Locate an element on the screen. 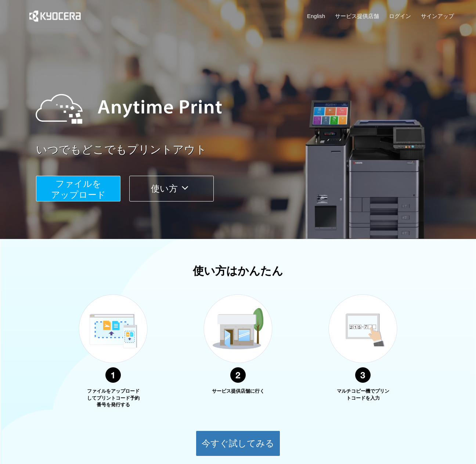  p: ファイルをアップロードしてプリントコード予約番号を発行する is located at coordinates (113, 398).